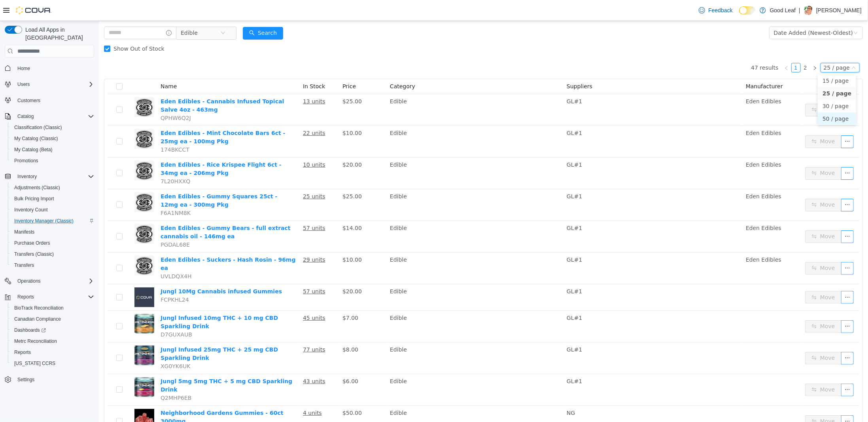 This screenshot has width=868, height=422. What do you see at coordinates (35, 341) in the screenshot?
I see `span: Metrc Reconciliation` at bounding box center [35, 341].